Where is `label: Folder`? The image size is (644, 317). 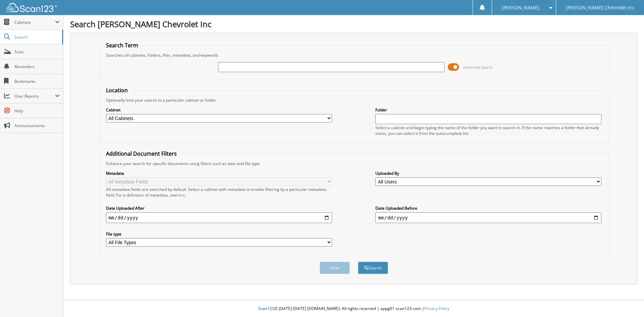
label: Folder is located at coordinates (488, 110).